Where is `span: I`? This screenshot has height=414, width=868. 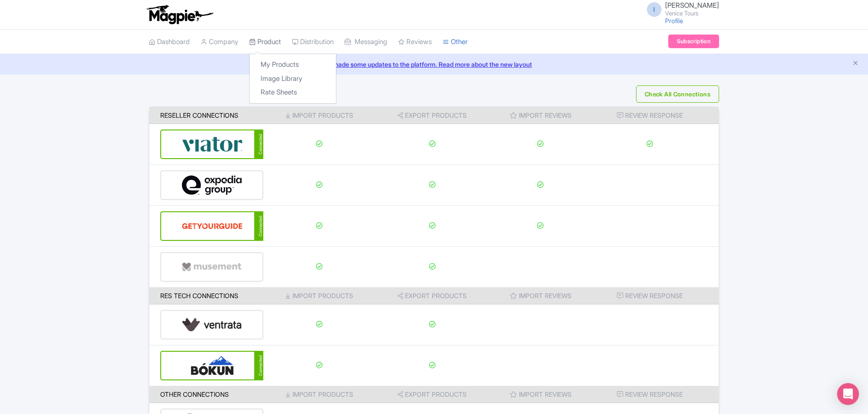 span: I is located at coordinates (654, 10).